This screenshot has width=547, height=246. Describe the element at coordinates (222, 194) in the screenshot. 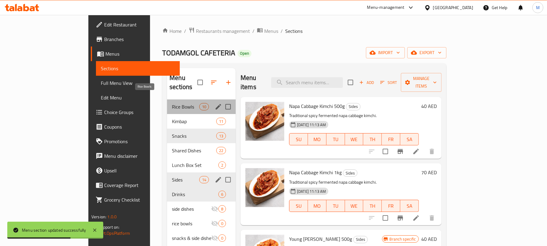

I see `span: 6` at that location.